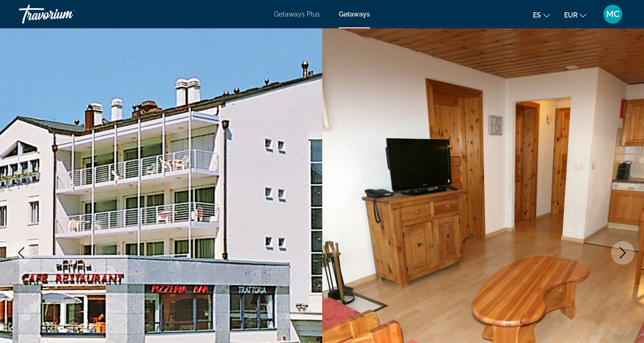 Image resolution: width=644 pixels, height=343 pixels. What do you see at coordinates (623, 253) in the screenshot?
I see `button: Next image` at bounding box center [623, 253].